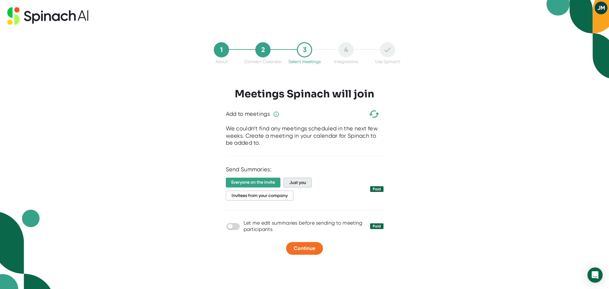 The height and width of the screenshot is (289, 609). I want to click on span: Continue, so click(304, 248).